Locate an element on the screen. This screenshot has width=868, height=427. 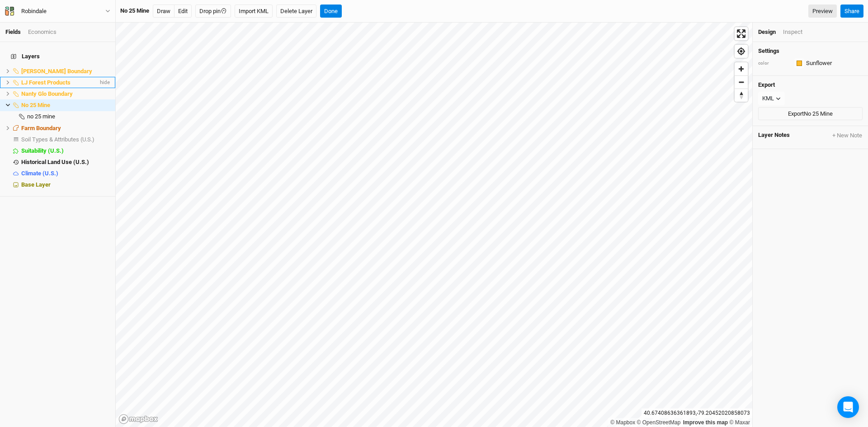
h4: Export is located at coordinates (810, 85).